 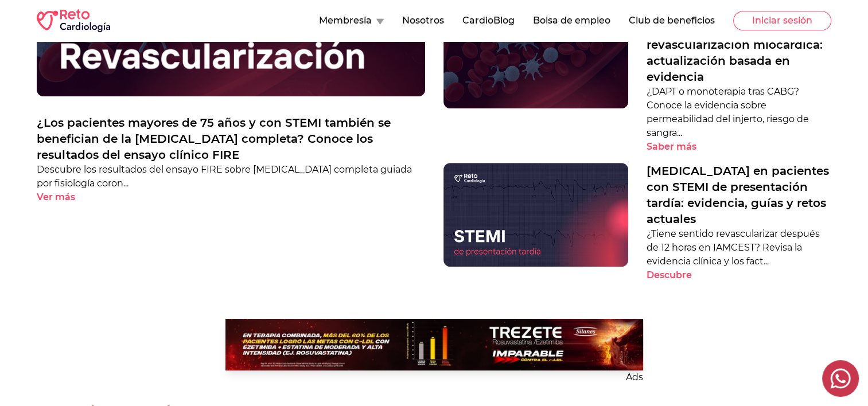 What do you see at coordinates (682, 147) in the screenshot?
I see `button: Saber más` at bounding box center [682, 147].